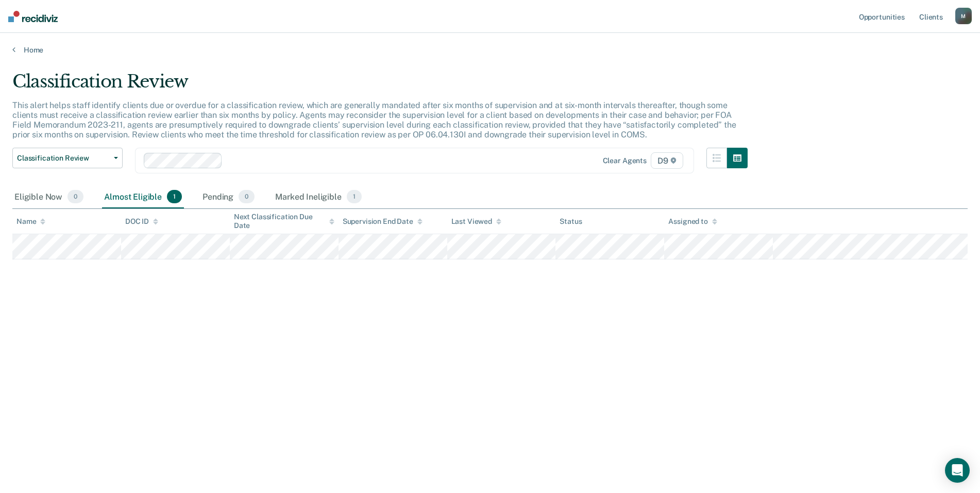  What do you see at coordinates (318, 197) in the screenshot?
I see `div: Marked Ineligible1` at bounding box center [318, 197].